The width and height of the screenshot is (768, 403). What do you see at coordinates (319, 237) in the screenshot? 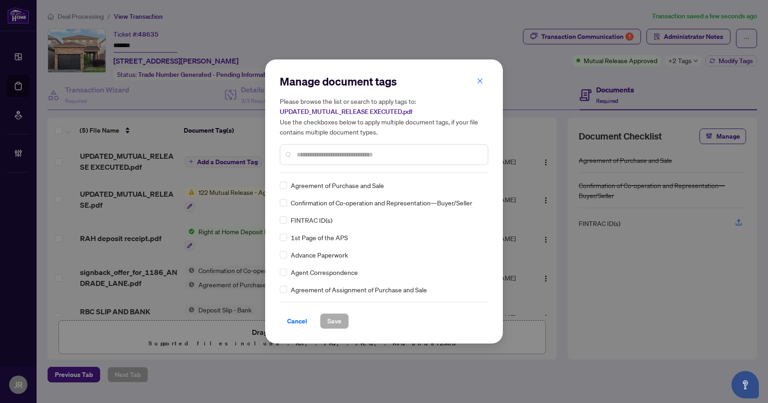
I see `span: 1st Page of the APS` at bounding box center [319, 237].